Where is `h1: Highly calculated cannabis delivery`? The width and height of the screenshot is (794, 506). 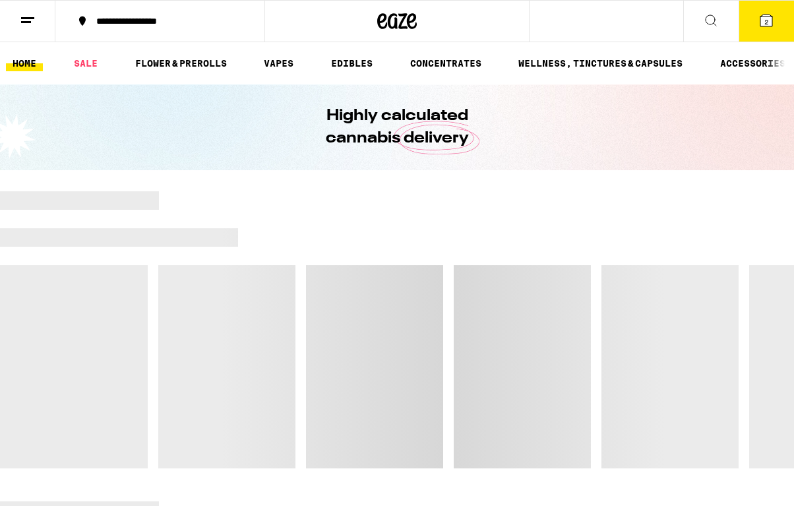 h1: Highly calculated cannabis delivery is located at coordinates (397, 127).